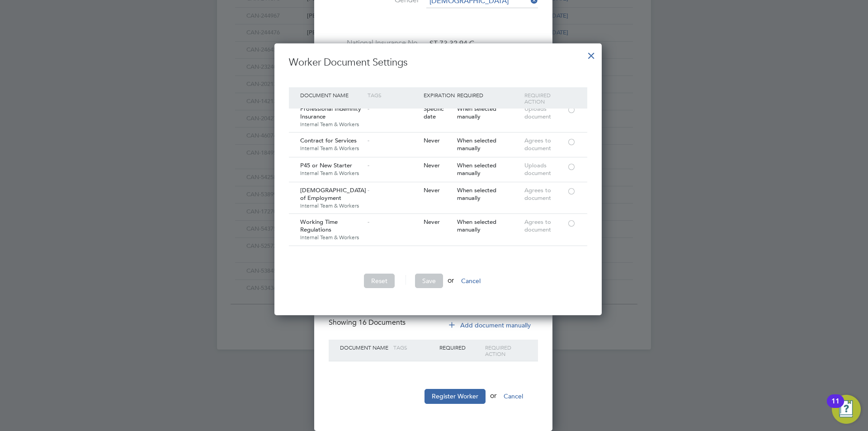 This screenshot has height=431, width=868. Describe the element at coordinates (332, 116) in the screenshot. I see `div: Professional Indemnity Insurance` at that location.